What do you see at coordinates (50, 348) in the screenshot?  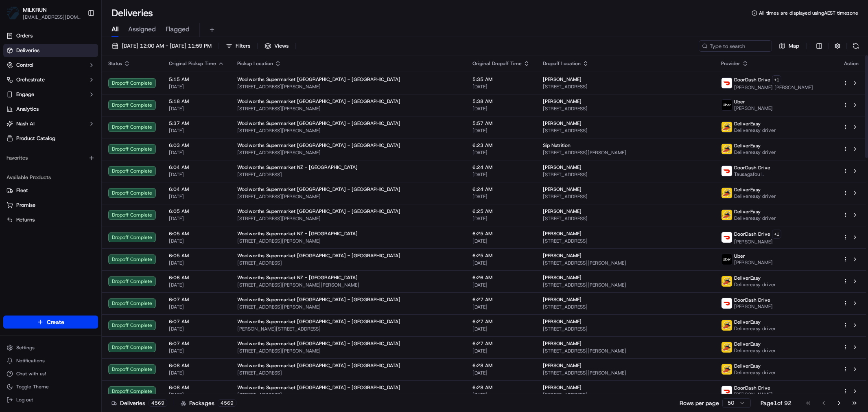 I see `button: Settings` at bounding box center [50, 348].